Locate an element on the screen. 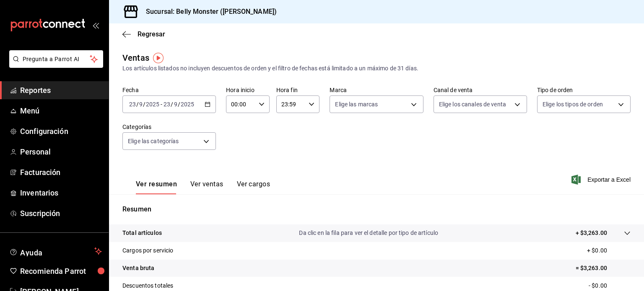 The image size is (644, 291). span: Pregunta a Parrot AI is located at coordinates (56, 59).